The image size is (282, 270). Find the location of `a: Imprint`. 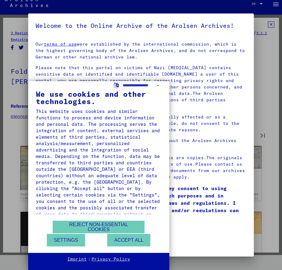

a: Imprint is located at coordinates (77, 259).